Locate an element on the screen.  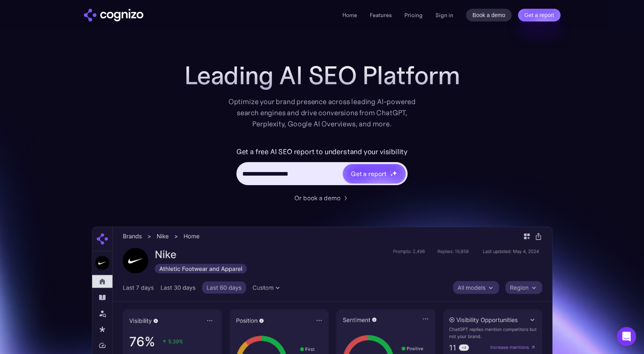
div: Get a report is located at coordinates (369, 174).